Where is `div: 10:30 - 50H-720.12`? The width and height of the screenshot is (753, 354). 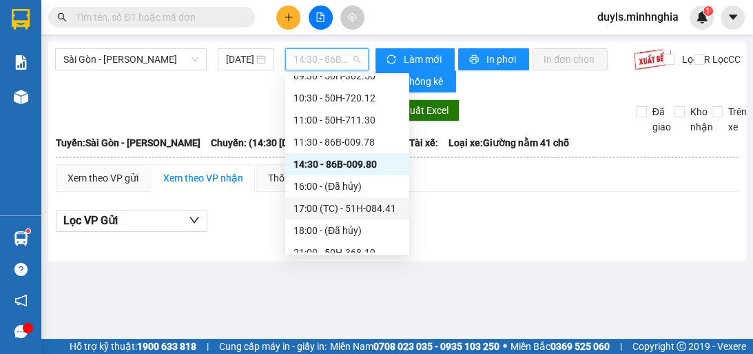
div: 10:30 - 50H-720.12 is located at coordinates (347, 98).